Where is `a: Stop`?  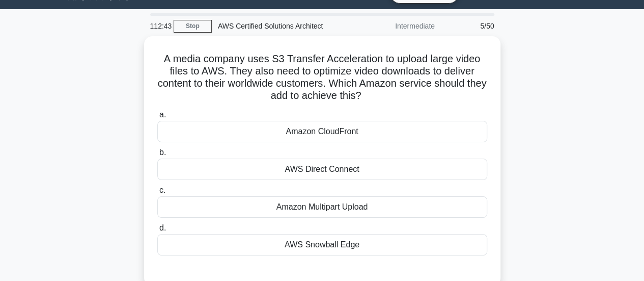 a: Stop is located at coordinates (192, 26).